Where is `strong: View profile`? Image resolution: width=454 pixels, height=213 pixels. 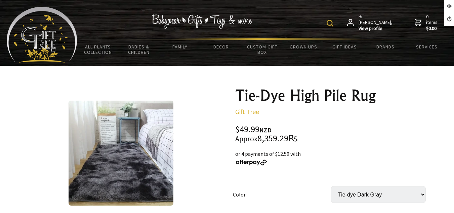 strong: View profile is located at coordinates (376, 29).